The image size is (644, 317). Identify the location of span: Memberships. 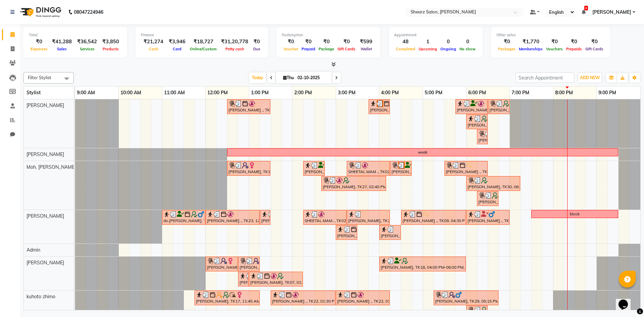
(531, 49).